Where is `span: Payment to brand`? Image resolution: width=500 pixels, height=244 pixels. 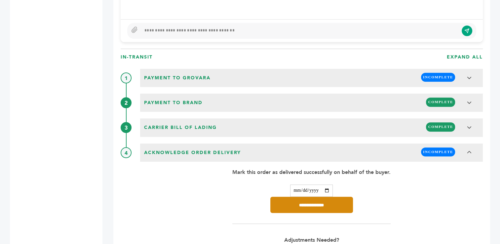 span: Payment to brand is located at coordinates (173, 103).